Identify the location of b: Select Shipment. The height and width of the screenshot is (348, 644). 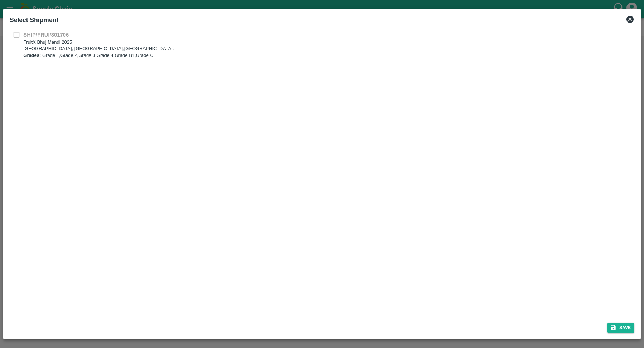
(34, 20).